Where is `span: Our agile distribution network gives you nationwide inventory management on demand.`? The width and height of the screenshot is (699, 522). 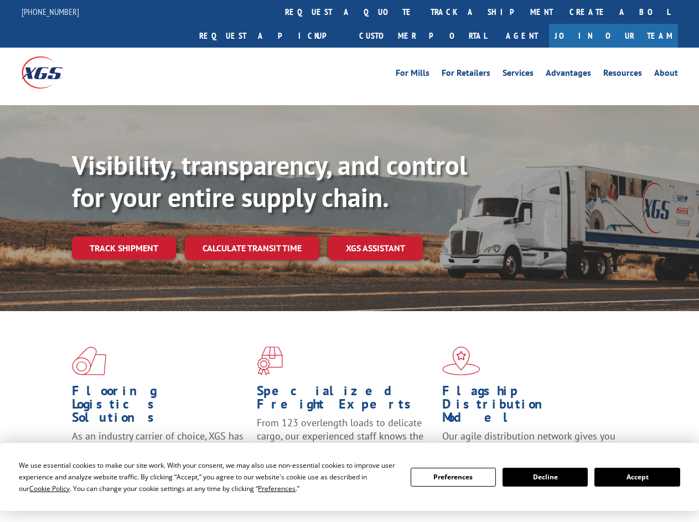
span: Our agile distribution network gives you nationwide inventory management on demand. is located at coordinates (529, 449).